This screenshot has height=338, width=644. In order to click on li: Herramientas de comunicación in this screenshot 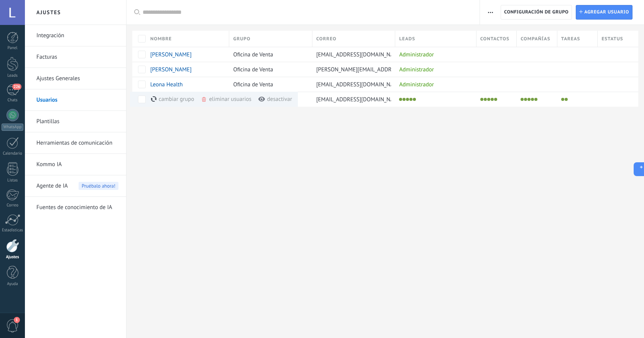, I will do `click(76, 144)`.